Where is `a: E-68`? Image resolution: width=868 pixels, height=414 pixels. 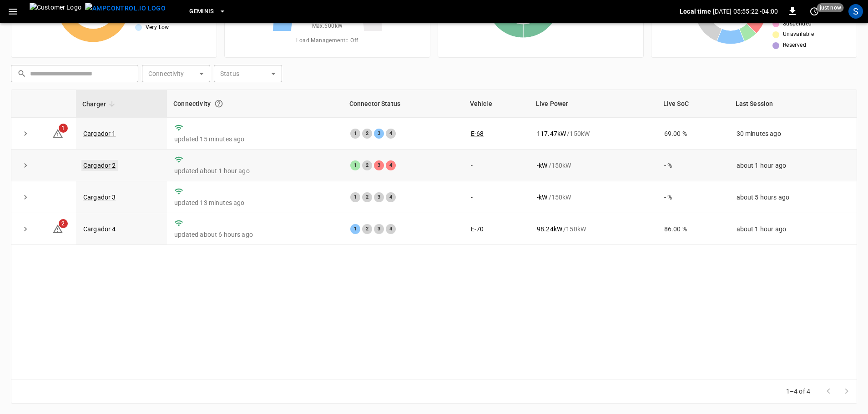
a: E-68 is located at coordinates (477, 134).